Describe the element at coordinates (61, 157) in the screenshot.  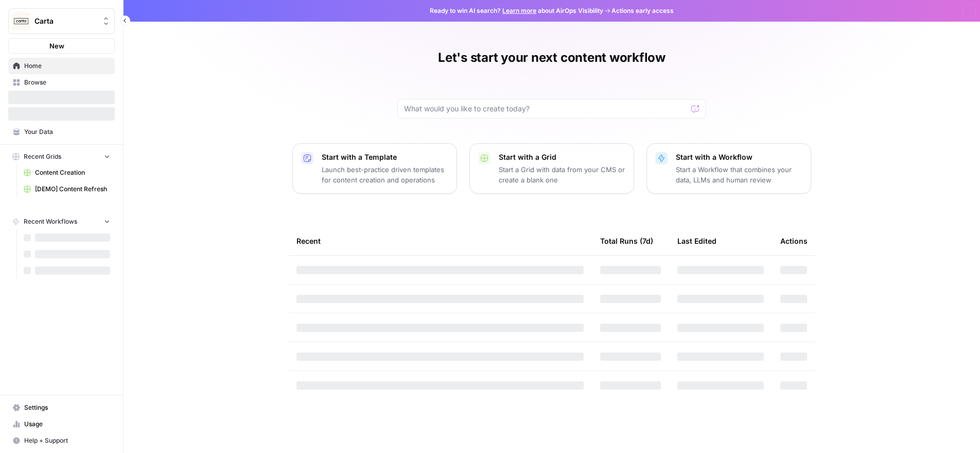
I see `button: Recent Grids` at that location.